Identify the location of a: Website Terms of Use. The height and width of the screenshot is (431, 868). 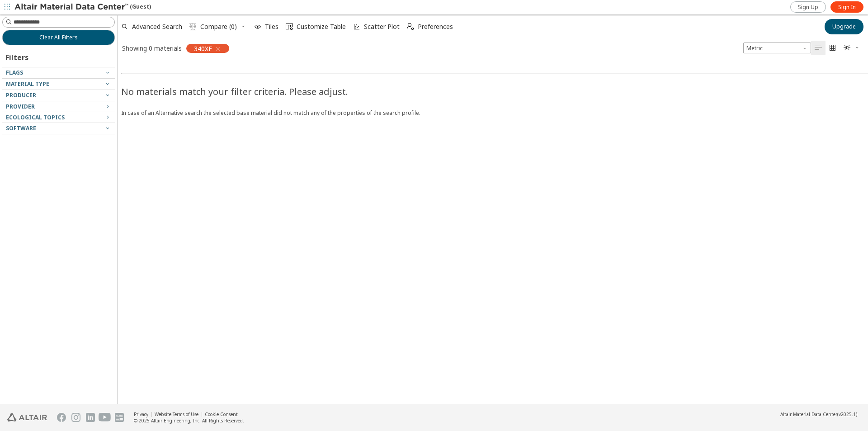
(176, 414).